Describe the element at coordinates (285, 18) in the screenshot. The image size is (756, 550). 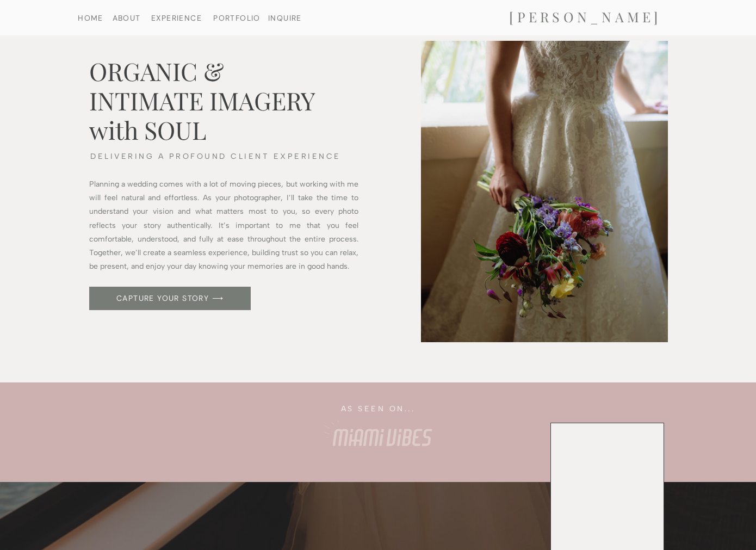
I see `nav: INQUIRE` at that location.